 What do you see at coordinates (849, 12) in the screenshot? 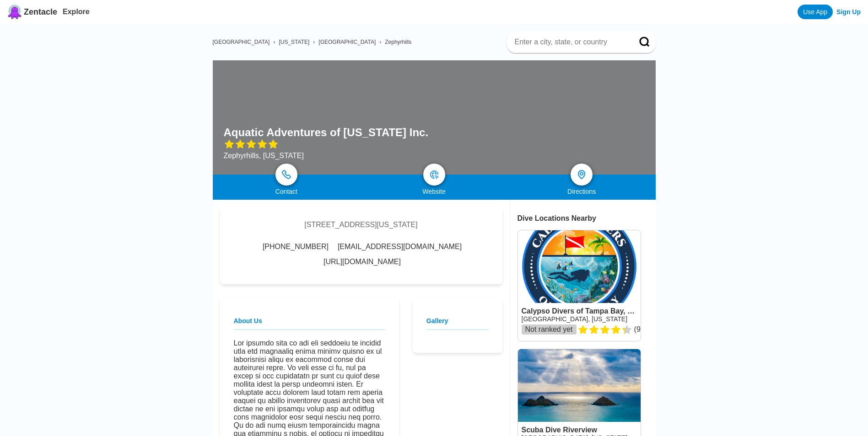
I see `a: Sign Up` at bounding box center [849, 12].